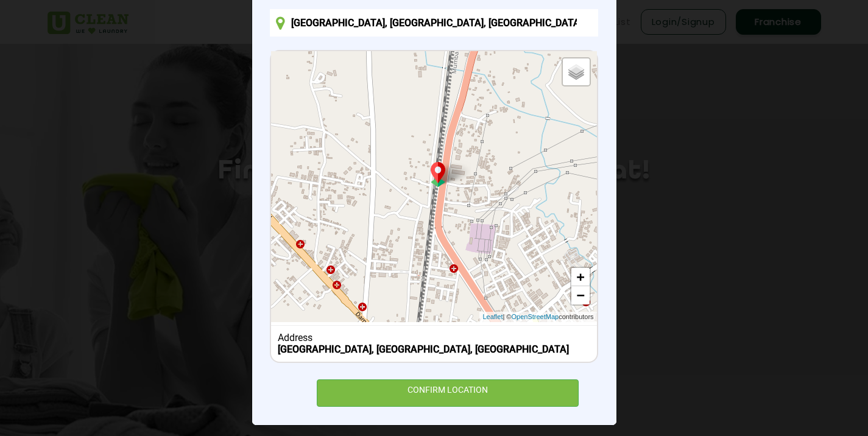  What do you see at coordinates (434, 337) in the screenshot?
I see `div: Address` at bounding box center [434, 337].